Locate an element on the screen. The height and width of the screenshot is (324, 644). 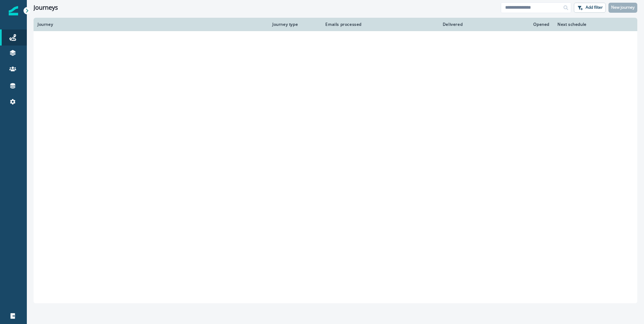
h1: Journeys is located at coordinates (45, 8).